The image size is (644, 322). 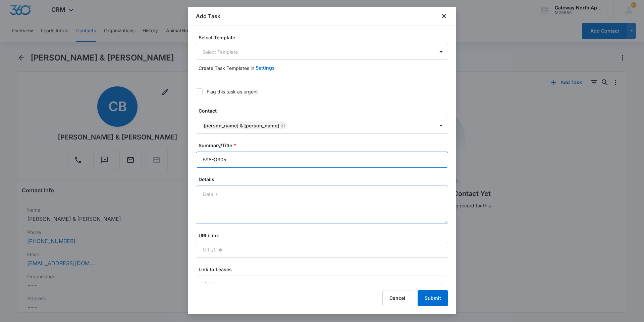 What do you see at coordinates (226, 68) in the screenshot?
I see `p: Create Task Templates in` at bounding box center [226, 68].